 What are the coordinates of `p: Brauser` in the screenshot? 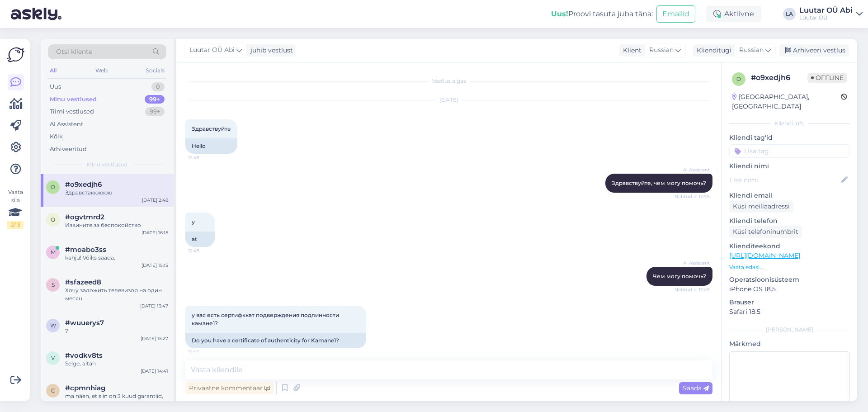 It's located at (789, 302).